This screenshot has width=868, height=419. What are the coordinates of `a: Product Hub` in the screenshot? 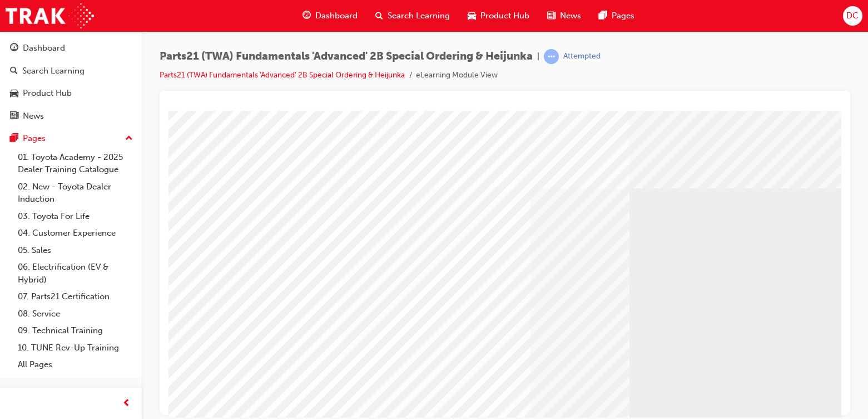 It's located at (71, 93).